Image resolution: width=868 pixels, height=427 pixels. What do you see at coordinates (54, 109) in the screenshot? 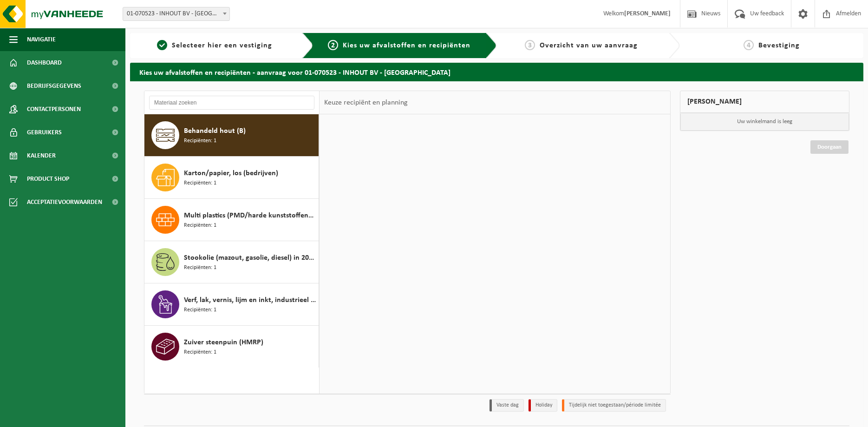
I see `span: Contactpersonen` at bounding box center [54, 109].